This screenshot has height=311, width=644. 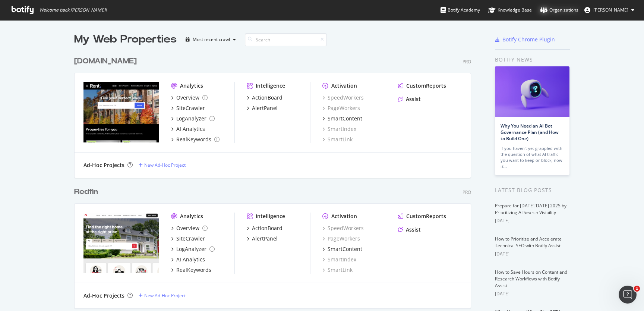 What do you see at coordinates (121, 112) in the screenshot?
I see `img: rent.com` at bounding box center [121, 112].